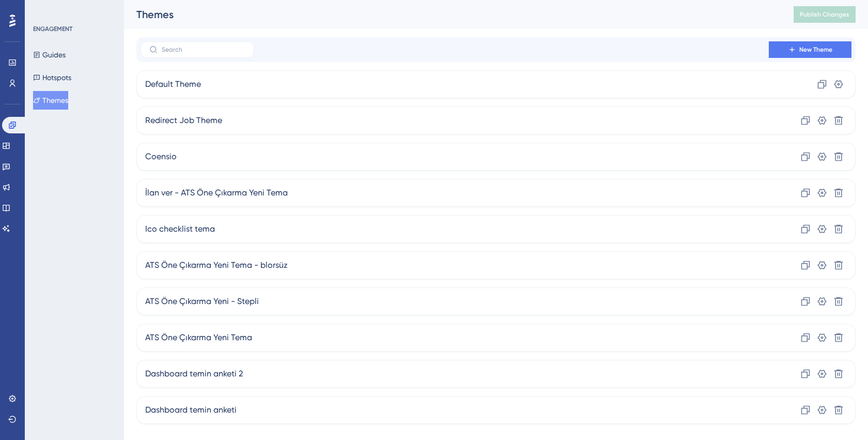  What do you see at coordinates (52, 78) in the screenshot?
I see `button: Hotspots` at bounding box center [52, 78].